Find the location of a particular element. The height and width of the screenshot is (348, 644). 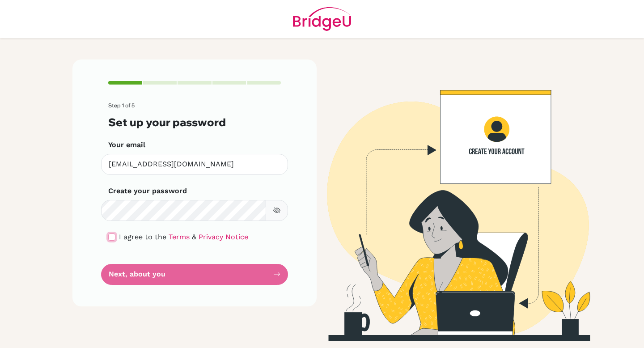

input: Insert your email* is located at coordinates (194, 164).